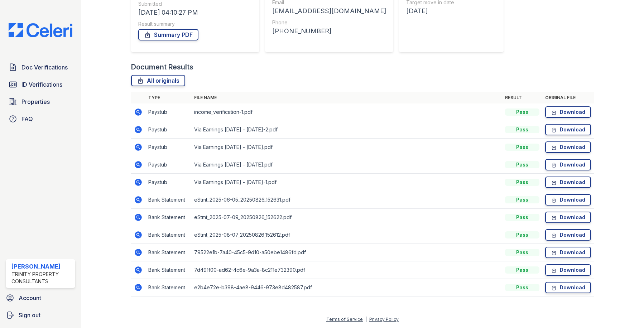  Describe the element at coordinates (347, 218) in the screenshot. I see `td: eStmt_2025-07-09_20250826_152622.pdf` at that location.